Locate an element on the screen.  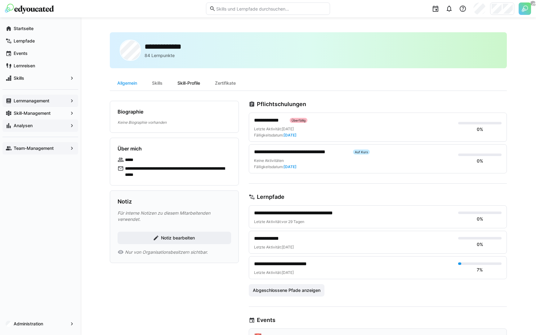
span: Abgeschlossene Pfade anzeigen is located at coordinates (287, 290).